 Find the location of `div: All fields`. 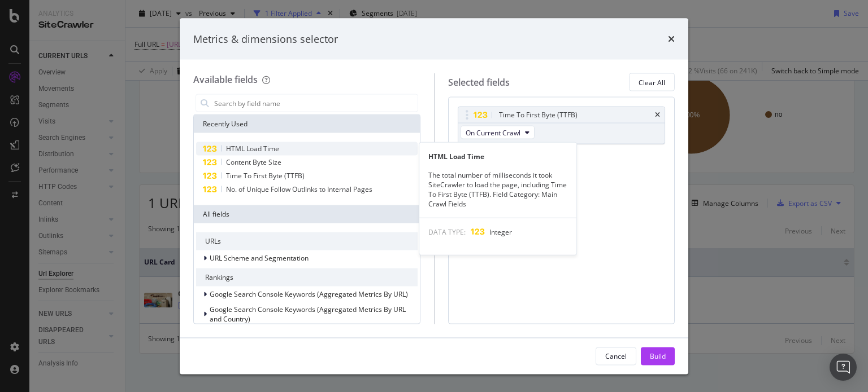

div: All fields is located at coordinates (306, 214).